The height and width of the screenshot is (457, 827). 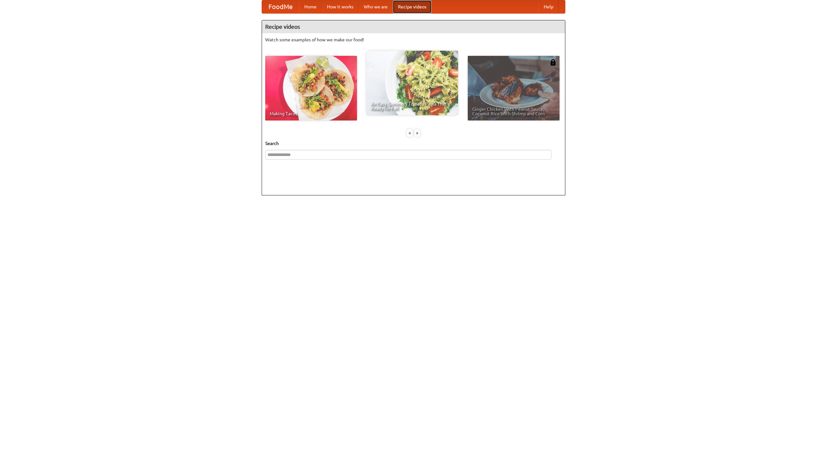 What do you see at coordinates (310, 7) in the screenshot?
I see `a: Home` at bounding box center [310, 7].